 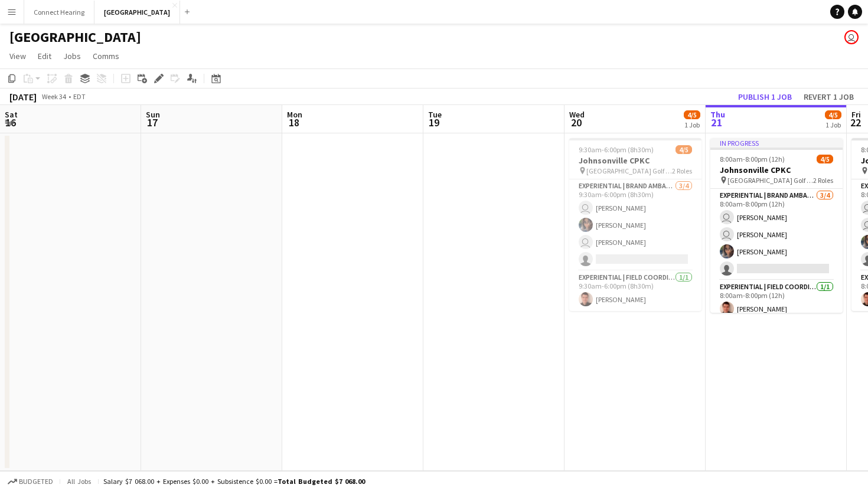 I want to click on span: Sat, so click(x=11, y=114).